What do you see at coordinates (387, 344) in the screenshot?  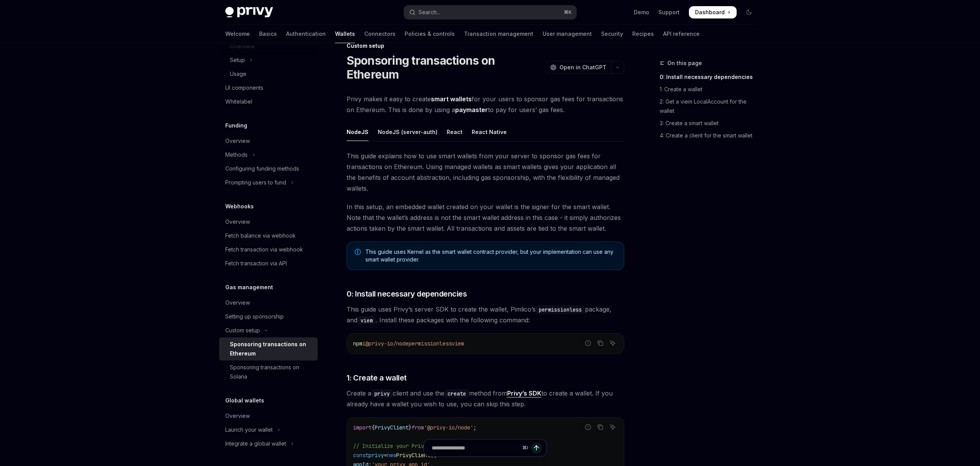 I see `span: @privy-io/node` at bounding box center [387, 344].